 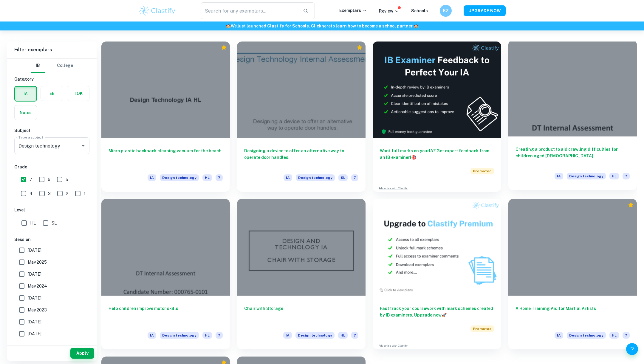 What do you see at coordinates (353, 11) in the screenshot?
I see `p: Exemplars` at bounding box center [353, 11].